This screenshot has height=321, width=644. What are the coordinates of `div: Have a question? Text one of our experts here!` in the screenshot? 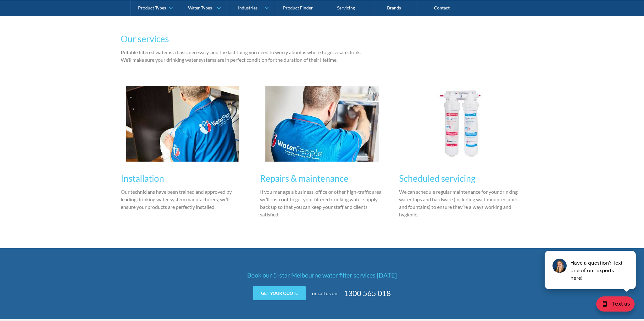 It's located at (59, 48).